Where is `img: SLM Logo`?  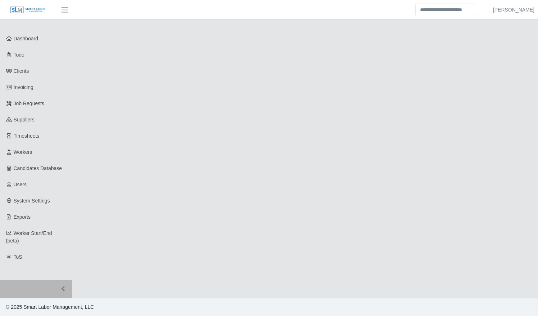
img: SLM Logo is located at coordinates (28, 10).